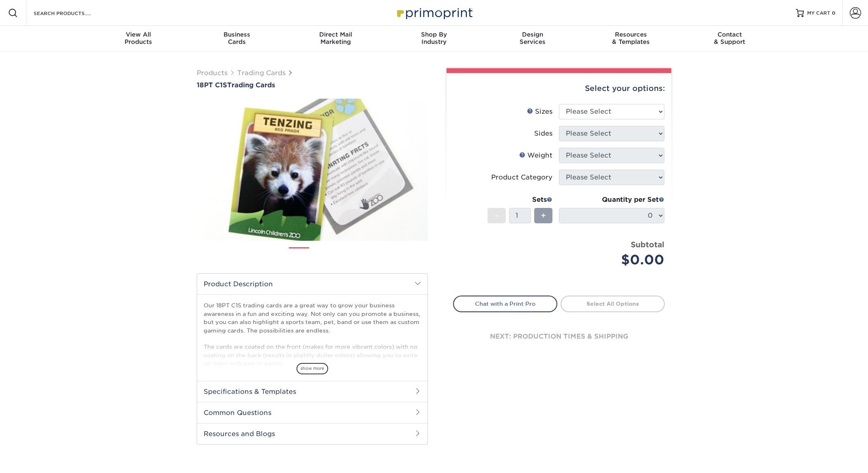 Image resolution: width=868 pixels, height=473 pixels. Describe the element at coordinates (533, 38) in the screenshot. I see `div: Services` at that location.